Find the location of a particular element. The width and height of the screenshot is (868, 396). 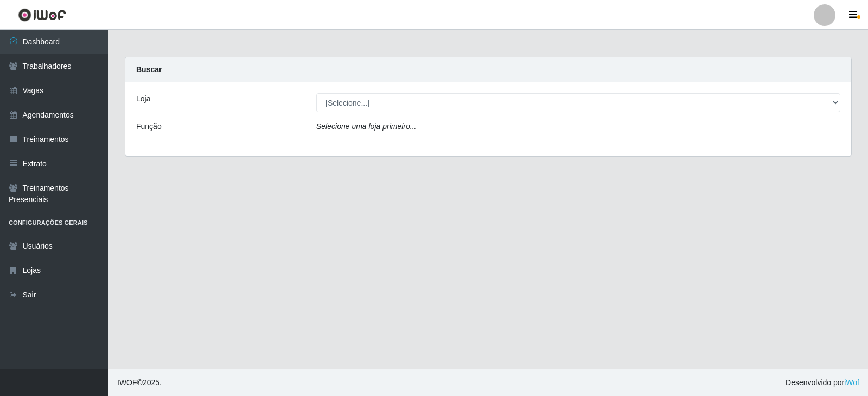

a: iWof is located at coordinates (852, 383).